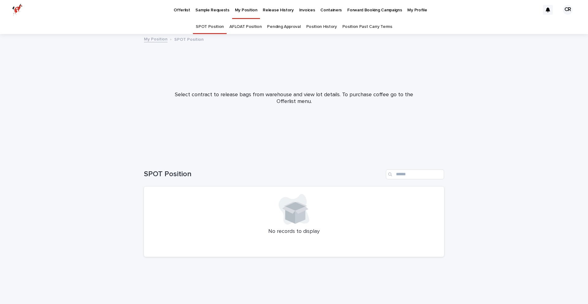  Describe the element at coordinates (284, 27) in the screenshot. I see `a: Pending Approval` at that location.